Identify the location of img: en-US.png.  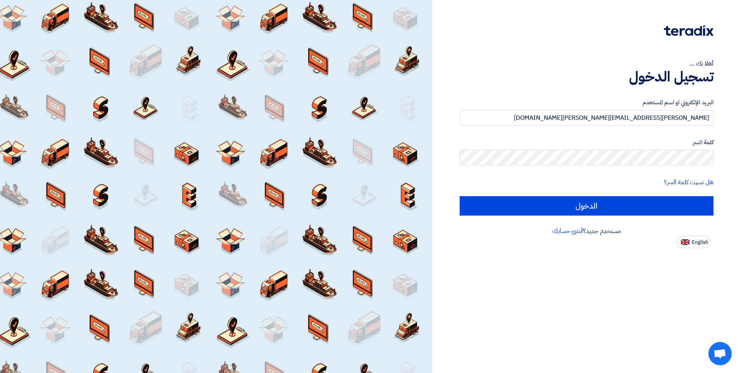
(685, 242).